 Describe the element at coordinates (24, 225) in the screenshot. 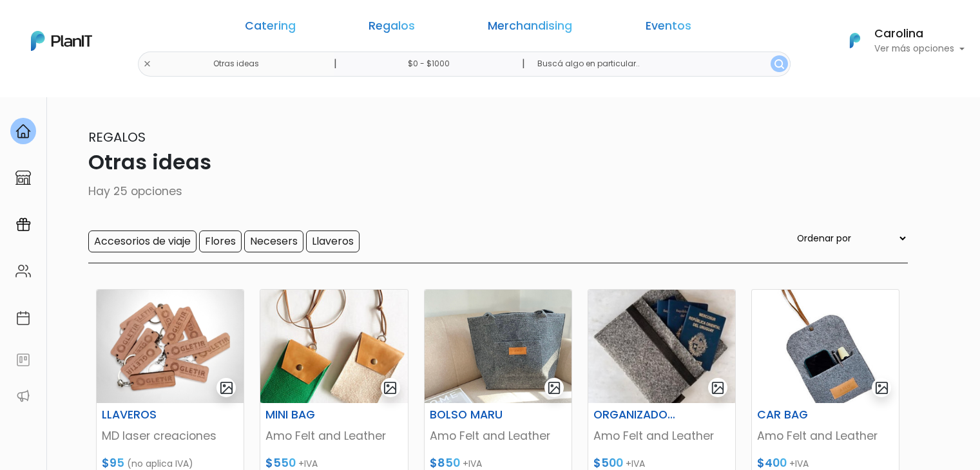

I see `img: campaigns-02234683943229c281be62815700db0a1741e53638e28bf9629b52c665b00959.svg` at that location.